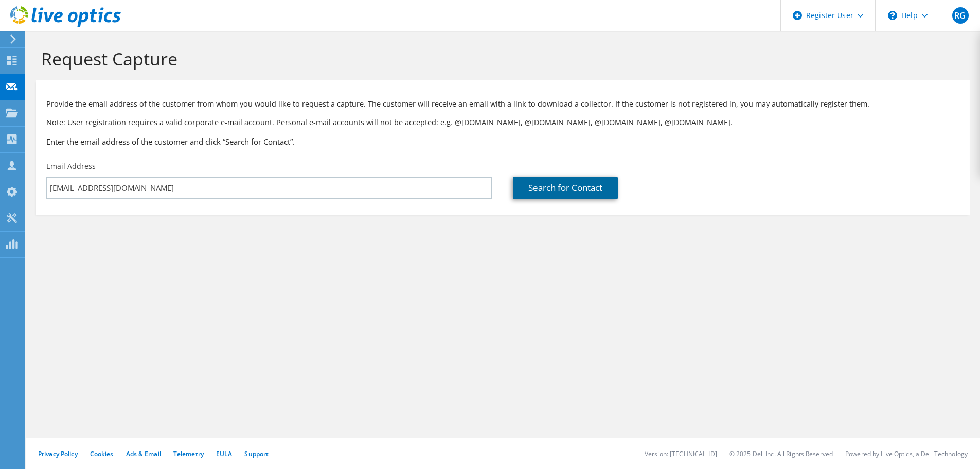 The width and height of the screenshot is (980, 469). I want to click on label: Email Address, so click(71, 166).